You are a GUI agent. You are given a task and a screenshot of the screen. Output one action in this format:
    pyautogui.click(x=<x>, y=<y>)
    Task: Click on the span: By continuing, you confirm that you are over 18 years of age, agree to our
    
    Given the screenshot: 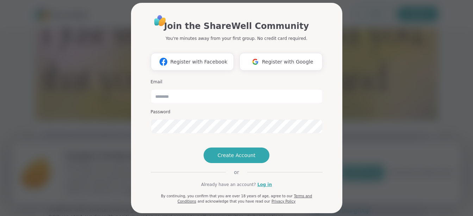 What is the action you would take?
    pyautogui.click(x=227, y=196)
    